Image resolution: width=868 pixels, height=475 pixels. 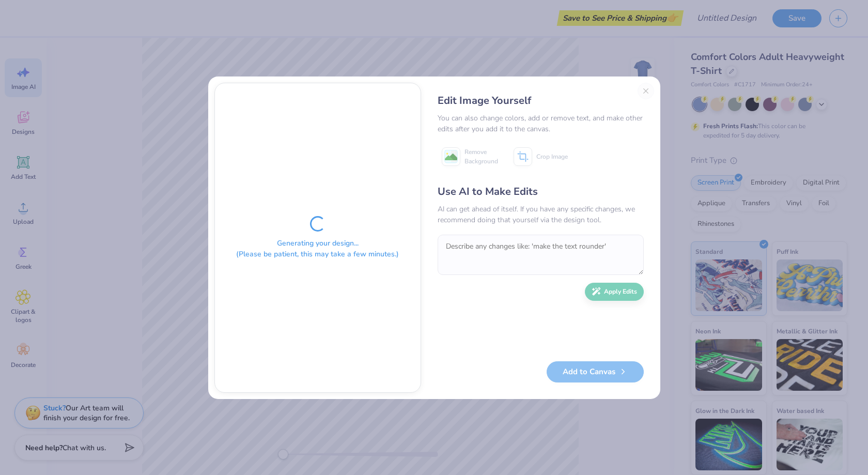 I want to click on div: Use AI to Make Edits, so click(x=541, y=192).